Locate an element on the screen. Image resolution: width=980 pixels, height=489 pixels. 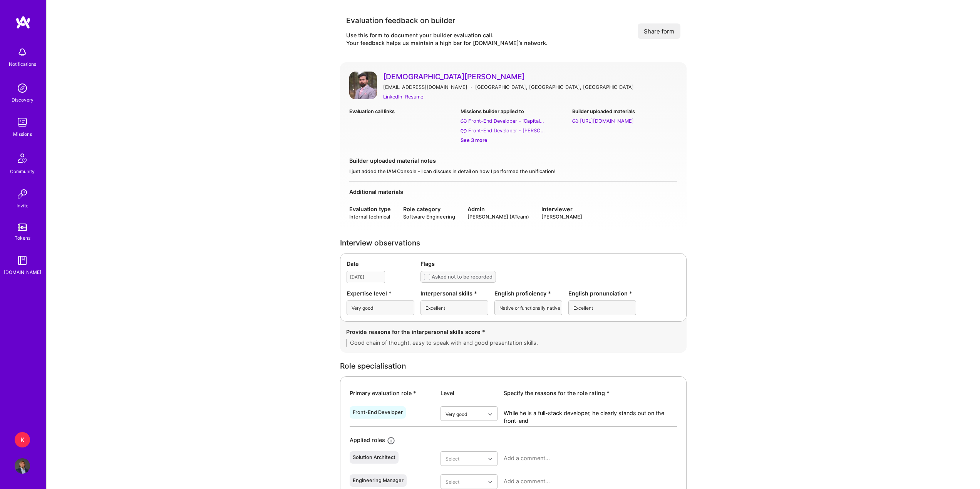
i: https://us-east-1.console.aws.amazon.com/iam/home?region=us-east-1#/home is located at coordinates (575, 121).